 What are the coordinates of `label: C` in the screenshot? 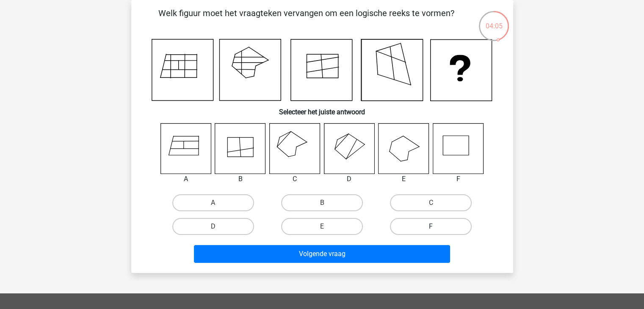 It's located at (431, 203).